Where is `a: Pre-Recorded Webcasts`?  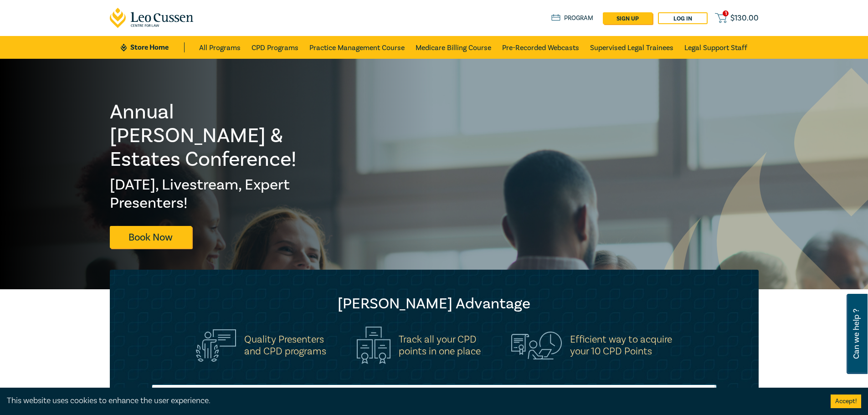
a: Pre-Recorded Webcasts is located at coordinates (540, 48).